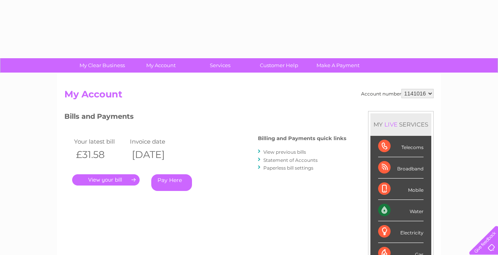  Describe the element at coordinates (279, 65) in the screenshot. I see `a: Customer Help` at that location.